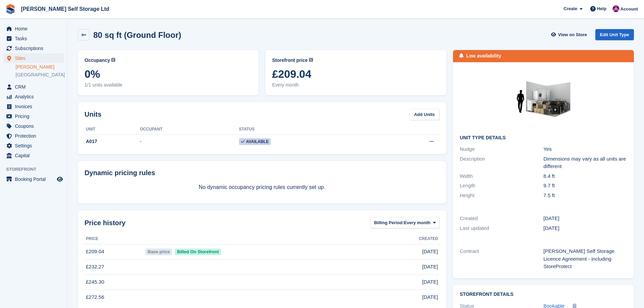 The width and height of the screenshot is (644, 308). Describe the element at coordinates (35, 29) in the screenshot. I see `span: Home` at that location.